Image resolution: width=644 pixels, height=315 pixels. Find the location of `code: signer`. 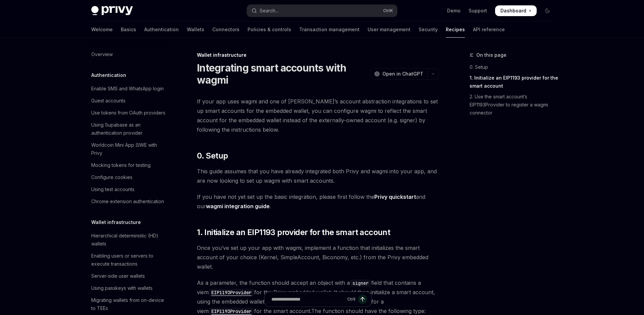

code: signer is located at coordinates (360, 283).